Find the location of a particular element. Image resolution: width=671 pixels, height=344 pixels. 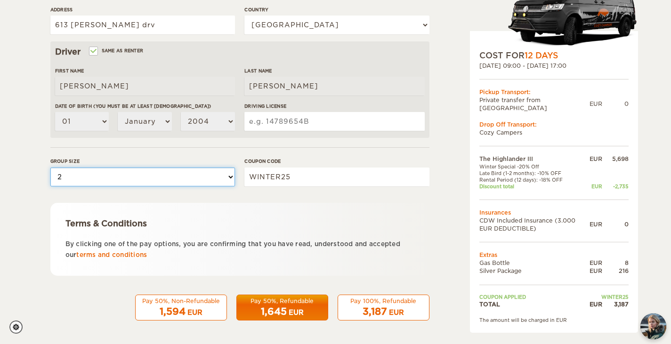

label: Group size is located at coordinates (143, 161).